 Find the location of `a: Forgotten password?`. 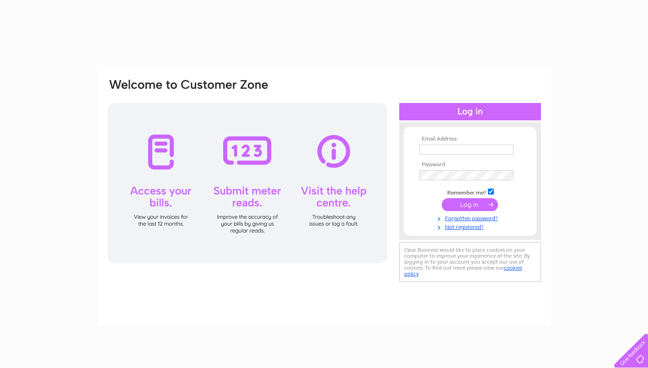

a: Forgotten password? is located at coordinates (471, 217).